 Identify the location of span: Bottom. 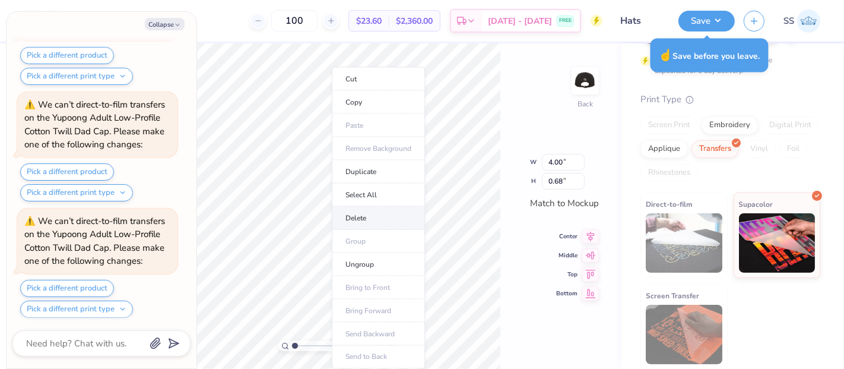
(567, 293).